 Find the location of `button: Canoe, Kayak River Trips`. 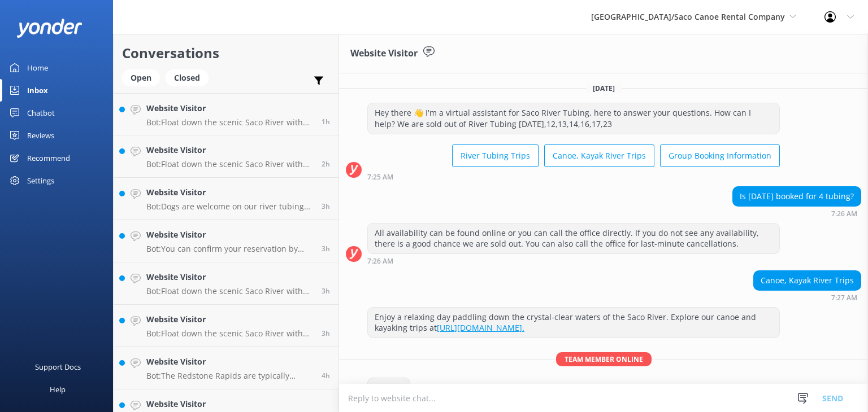

button: Canoe, Kayak River Trips is located at coordinates (599, 156).